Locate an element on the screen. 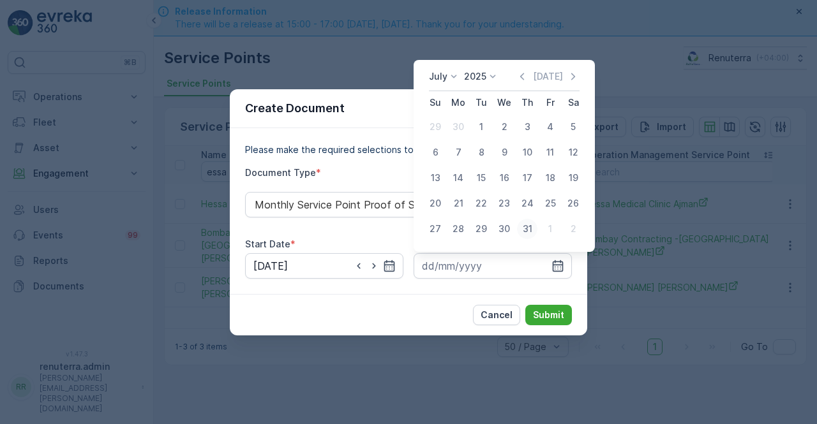  div: 20 is located at coordinates (435, 204).